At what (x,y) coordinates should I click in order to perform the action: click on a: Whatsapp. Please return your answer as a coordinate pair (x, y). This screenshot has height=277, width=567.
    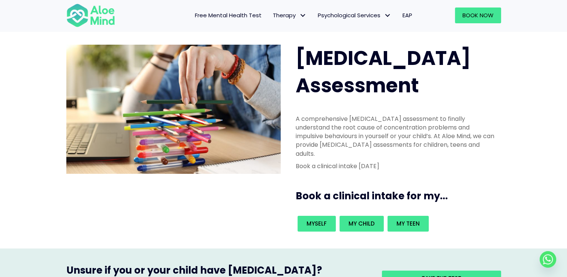
    Looking at the image, I should click on (548, 259).